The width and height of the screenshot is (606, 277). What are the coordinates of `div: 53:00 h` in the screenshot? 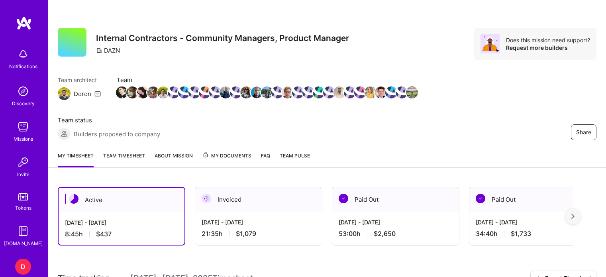 It's located at (395, 233).